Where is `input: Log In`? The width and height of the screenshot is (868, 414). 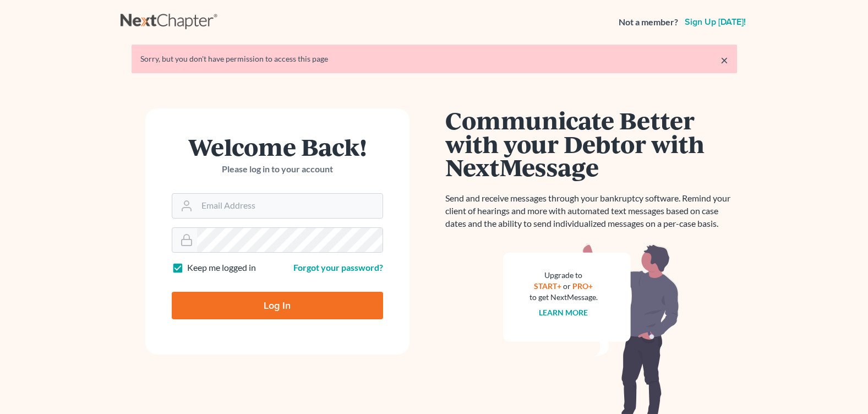 input: Log In is located at coordinates (278, 306).